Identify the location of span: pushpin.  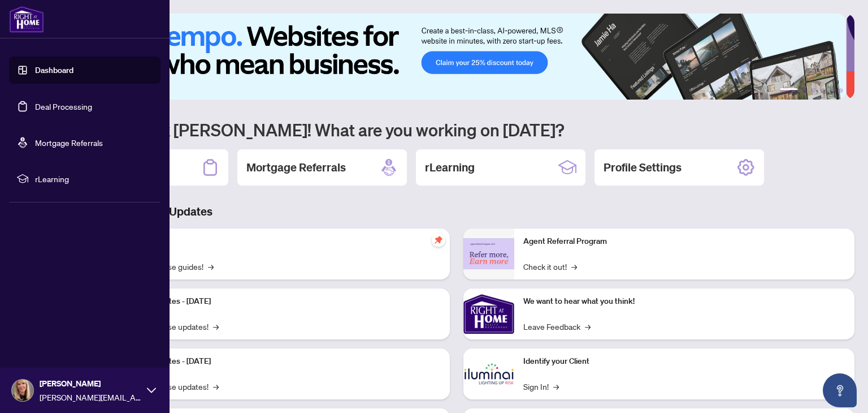
(438, 240).